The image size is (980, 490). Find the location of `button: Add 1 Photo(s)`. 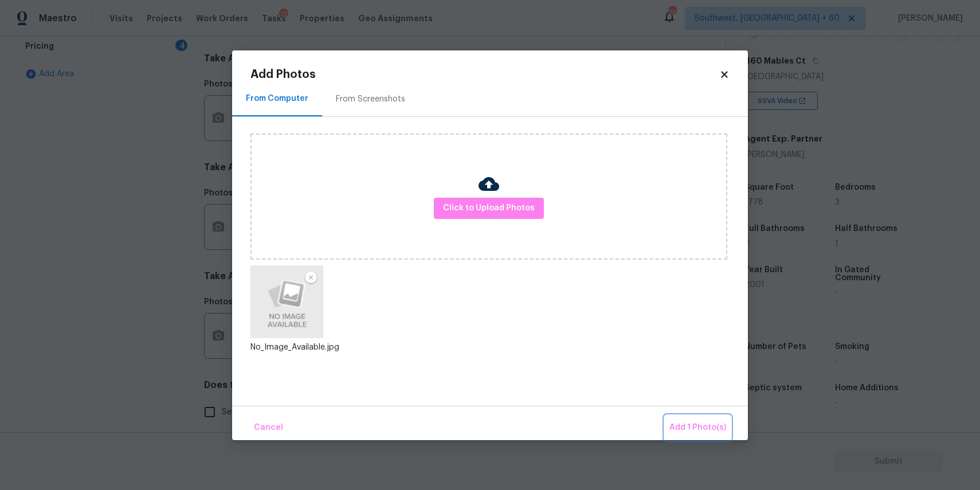

button: Add 1 Photo(s) is located at coordinates (697, 428).